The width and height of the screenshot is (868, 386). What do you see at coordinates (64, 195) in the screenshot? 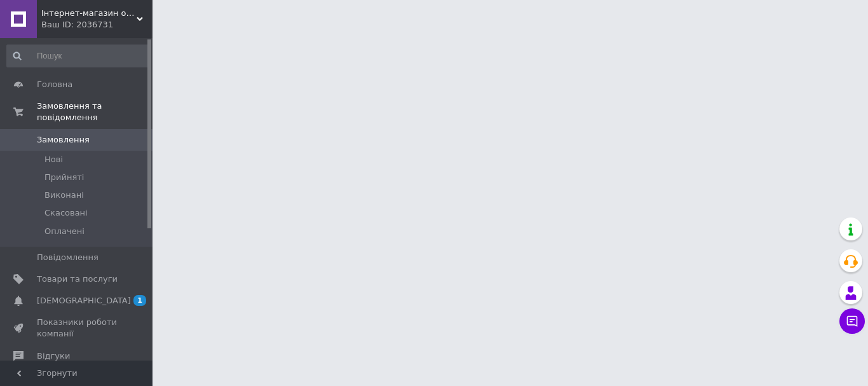
I see `span: Виконані` at bounding box center [64, 195].